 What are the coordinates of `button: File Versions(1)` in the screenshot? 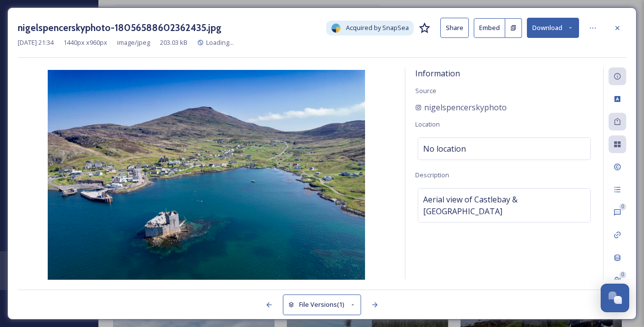 It's located at (322, 304).